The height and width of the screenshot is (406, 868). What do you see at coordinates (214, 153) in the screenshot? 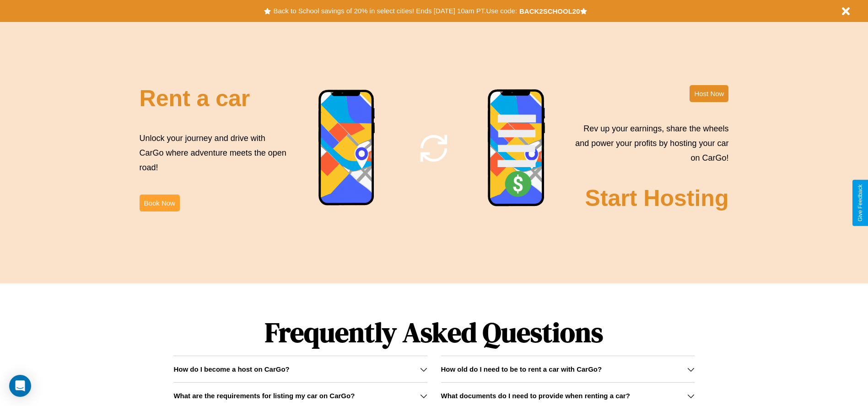
I see `p: Unlock your journey and drive with CarGo where adventure meets the open road!` at bounding box center [214, 153].